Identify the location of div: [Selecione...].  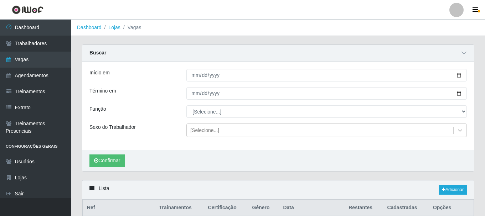
(205, 131).